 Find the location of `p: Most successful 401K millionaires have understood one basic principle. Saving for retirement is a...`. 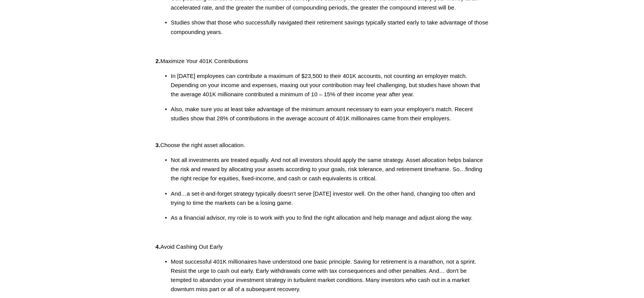

p: Most successful 401K millionaires have understood one basic principle. Saving for retirement is a... is located at coordinates (330, 276).